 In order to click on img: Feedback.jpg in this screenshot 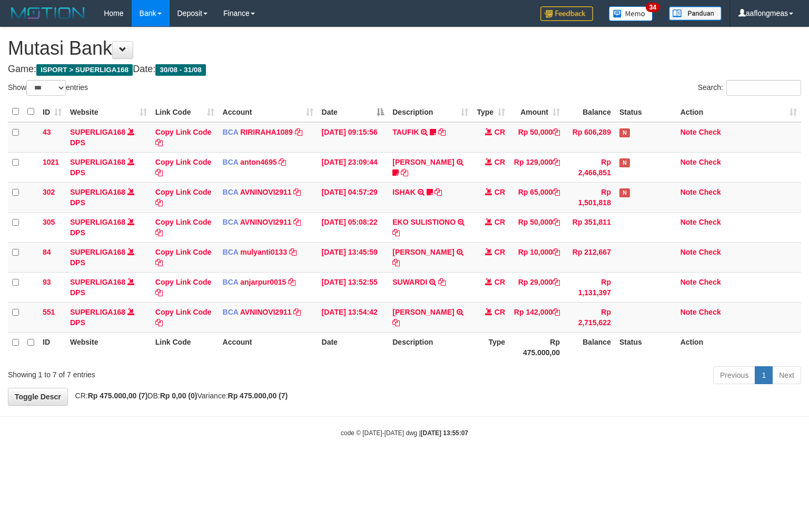, I will do `click(567, 14)`.